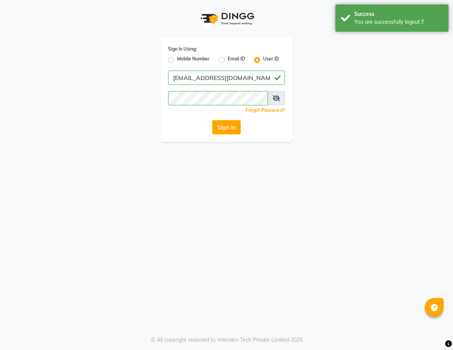  I want to click on label: Email ID, so click(236, 60).